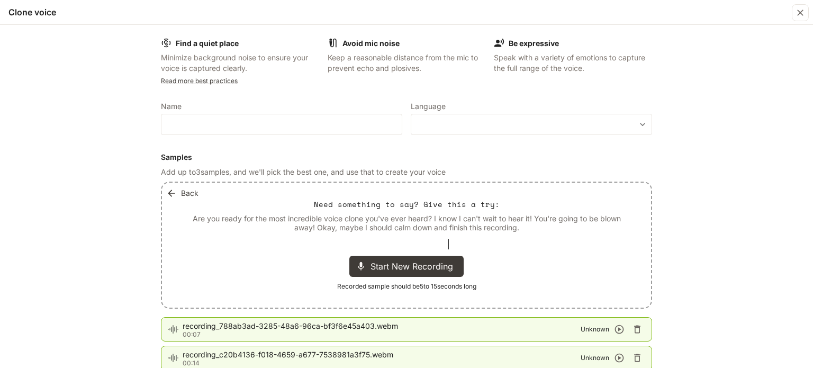 The image size is (813, 368). Describe the element at coordinates (183, 193) in the screenshot. I see `button: Back` at that location.